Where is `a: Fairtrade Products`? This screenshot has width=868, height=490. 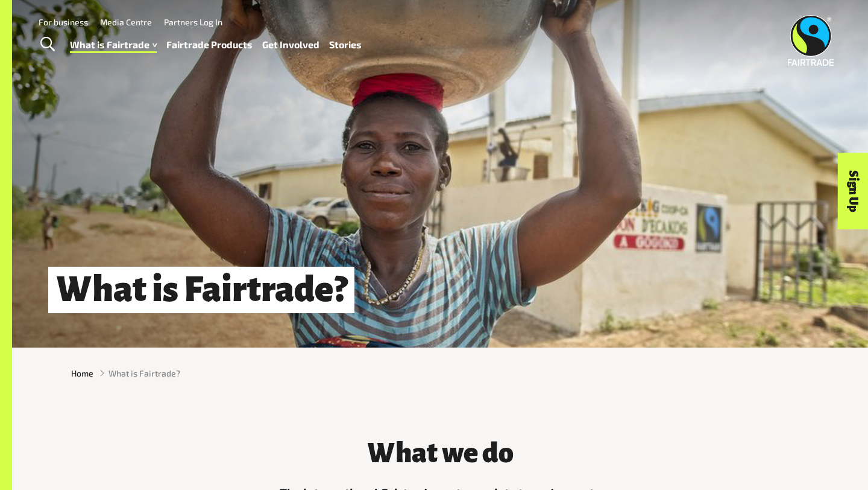 a: Fairtrade Products is located at coordinates (210, 44).